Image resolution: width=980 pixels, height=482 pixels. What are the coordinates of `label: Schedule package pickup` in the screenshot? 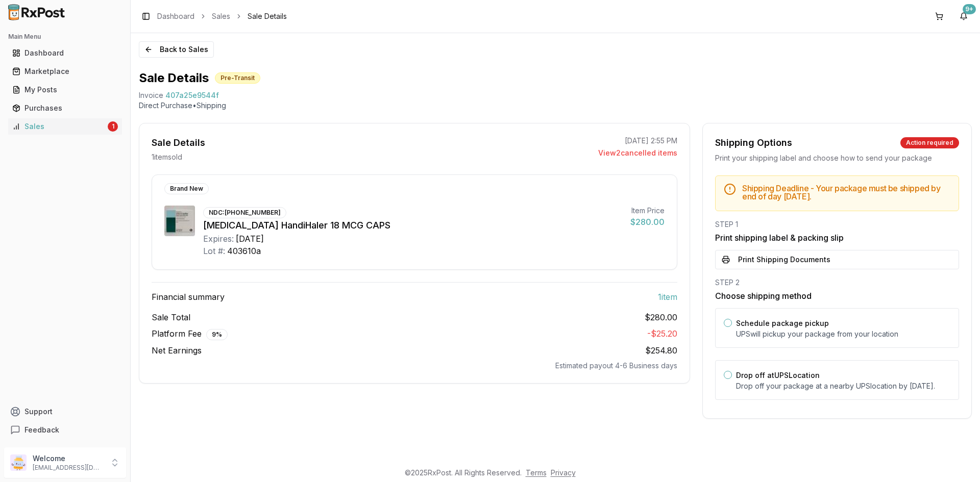 It's located at (782, 323).